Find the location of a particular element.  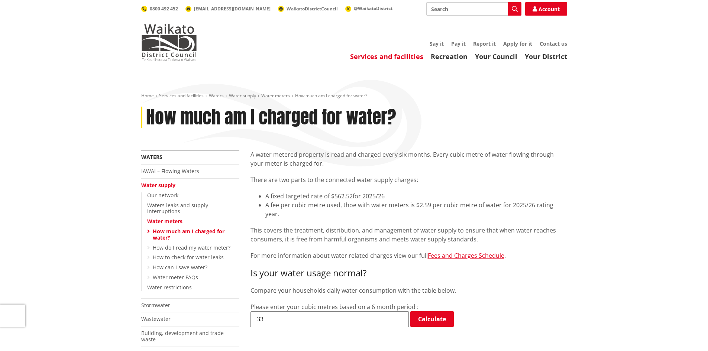

a: @WaikatoDistrict is located at coordinates (369, 8).